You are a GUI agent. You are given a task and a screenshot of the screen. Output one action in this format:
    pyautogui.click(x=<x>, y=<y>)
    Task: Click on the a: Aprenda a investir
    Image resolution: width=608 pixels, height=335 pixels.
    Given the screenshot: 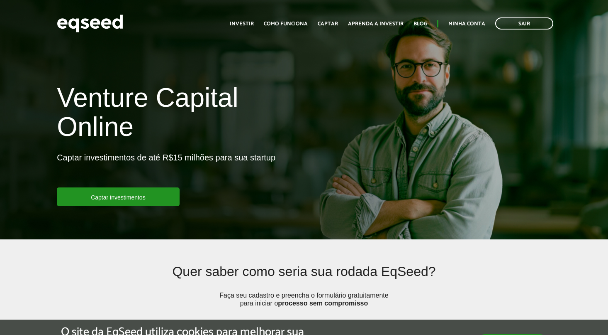 What is the action you would take?
    pyautogui.click(x=376, y=24)
    